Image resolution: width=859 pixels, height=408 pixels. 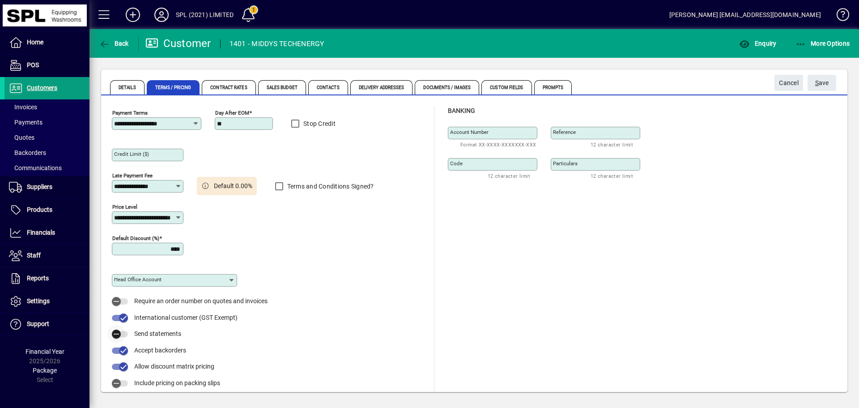 What do you see at coordinates (23, 107) in the screenshot?
I see `span: Invoices` at bounding box center [23, 107].